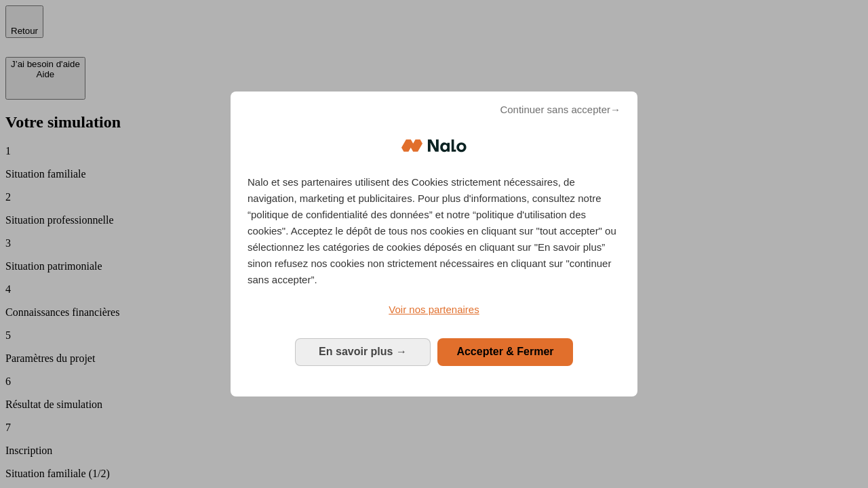  I want to click on a: Voir nos partenaires, so click(434, 310).